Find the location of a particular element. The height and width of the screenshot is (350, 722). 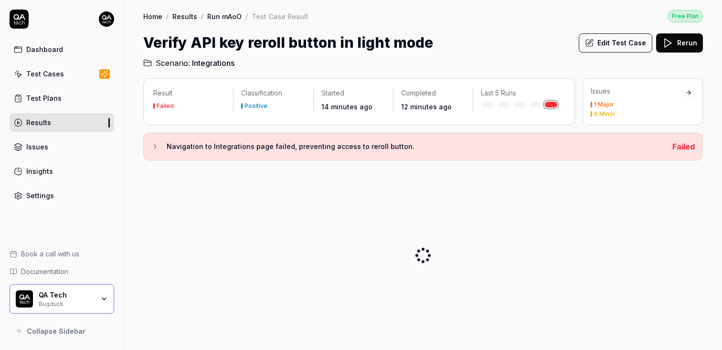

span: Collapse Sidebar is located at coordinates (56, 331).